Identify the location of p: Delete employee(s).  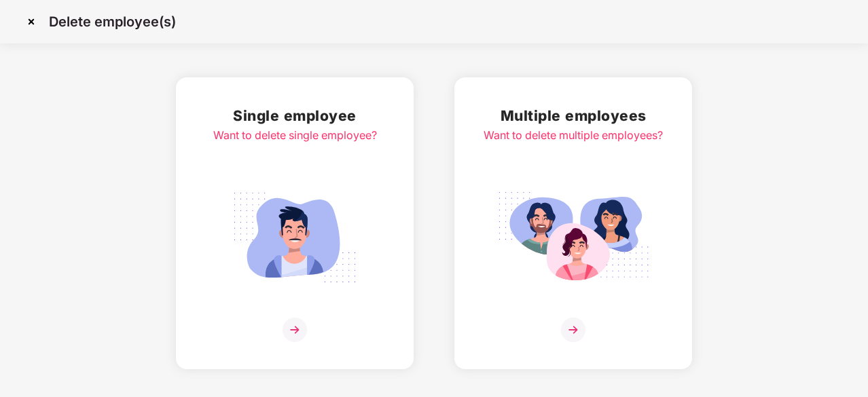
(112, 22).